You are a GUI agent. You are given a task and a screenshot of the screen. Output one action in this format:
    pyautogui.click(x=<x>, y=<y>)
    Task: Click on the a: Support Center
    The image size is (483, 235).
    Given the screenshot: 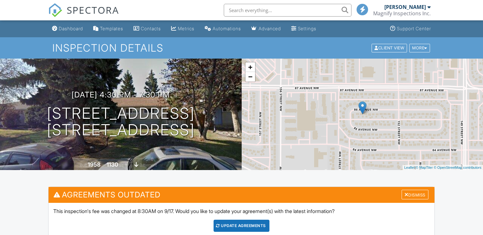 What is the action you would take?
    pyautogui.click(x=410, y=29)
    